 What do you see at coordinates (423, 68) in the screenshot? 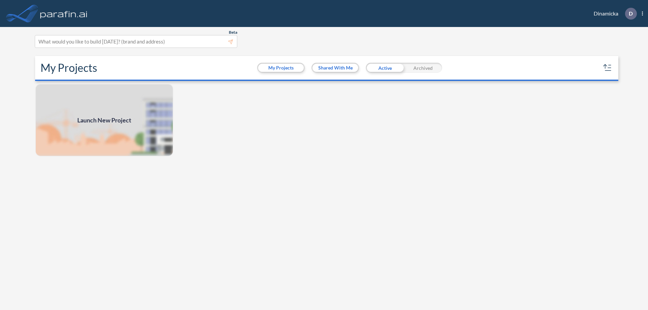
I see `div: Archived` at bounding box center [423, 68].